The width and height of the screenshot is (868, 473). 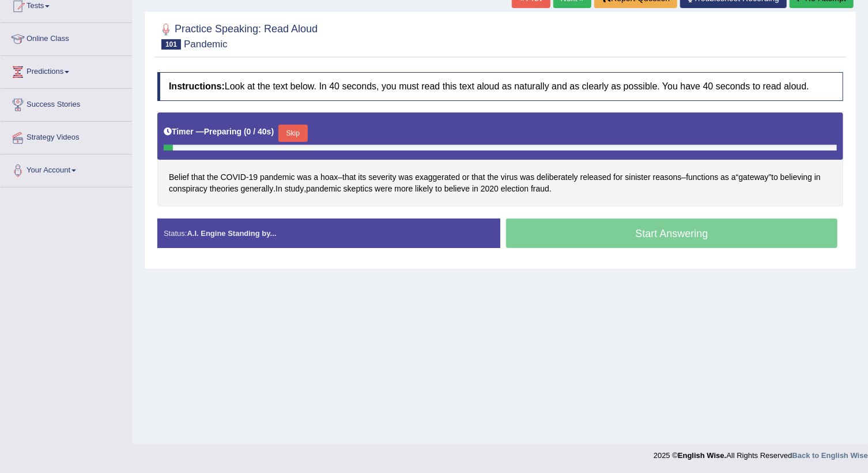 I want to click on h4: Look at the text below. In 40 seconds, you must read this text aloud as naturally and as clearly ..., so click(x=500, y=87).